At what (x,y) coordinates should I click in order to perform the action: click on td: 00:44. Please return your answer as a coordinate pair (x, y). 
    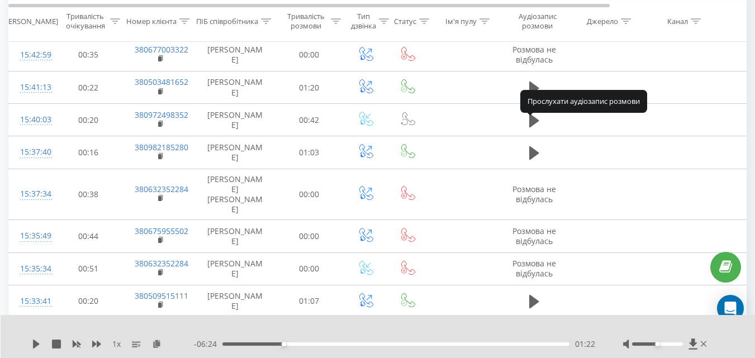
    Looking at the image, I should click on (88, 236).